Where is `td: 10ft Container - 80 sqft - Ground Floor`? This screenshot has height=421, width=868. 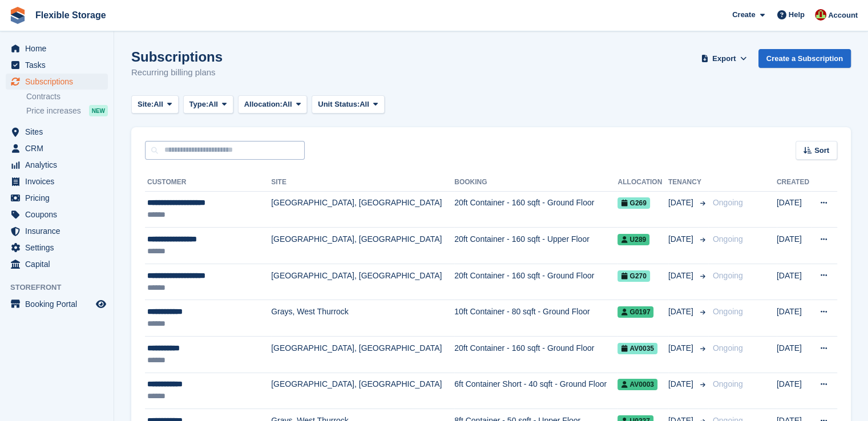
td: 10ft Container - 80 sqft - Ground Floor is located at coordinates (536, 318).